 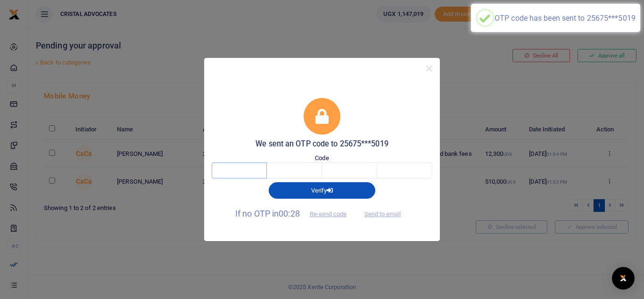 I want to click on button: Verify, so click(x=322, y=190).